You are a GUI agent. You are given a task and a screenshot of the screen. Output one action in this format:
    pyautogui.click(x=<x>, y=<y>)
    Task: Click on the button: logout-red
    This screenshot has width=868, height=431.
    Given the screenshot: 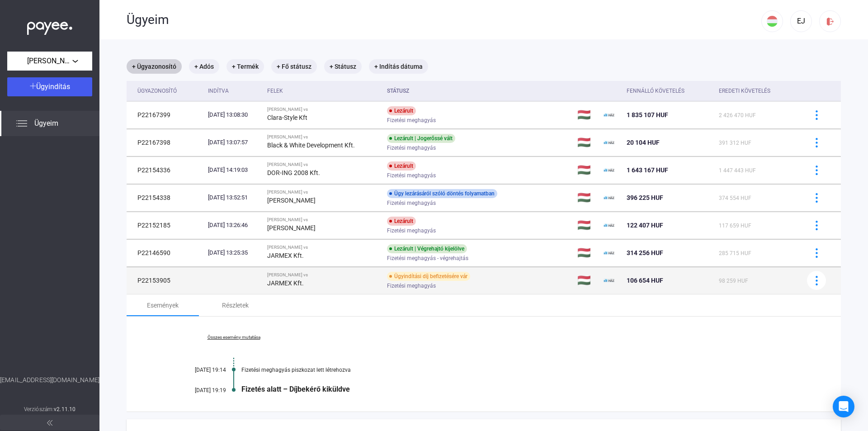 What is the action you would take?
    pyautogui.click(x=831, y=22)
    